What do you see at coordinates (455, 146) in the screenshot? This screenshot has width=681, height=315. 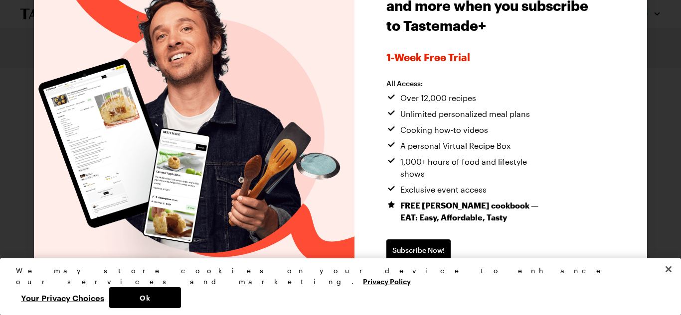 I see `span: A personal Virtual Recipe Box` at bounding box center [455, 146].